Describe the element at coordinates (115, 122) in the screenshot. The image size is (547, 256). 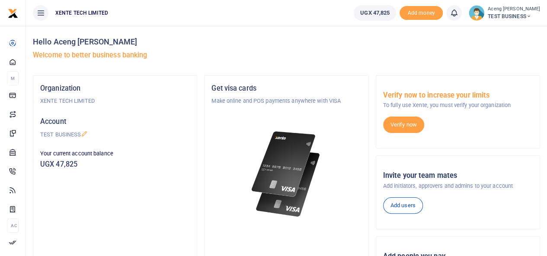
I see `h5: Account` at that location.